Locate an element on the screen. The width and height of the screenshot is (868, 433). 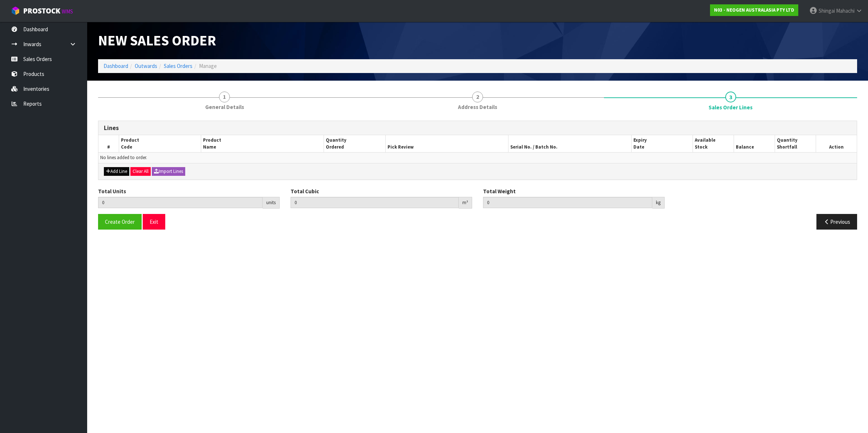
label: Total Cubic is located at coordinates (305, 191).